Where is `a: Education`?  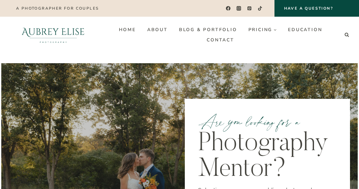 a: Education is located at coordinates (305, 30).